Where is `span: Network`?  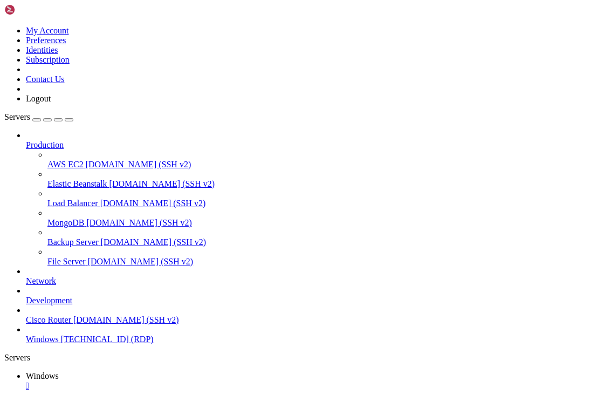
span: Network is located at coordinates (41, 281).